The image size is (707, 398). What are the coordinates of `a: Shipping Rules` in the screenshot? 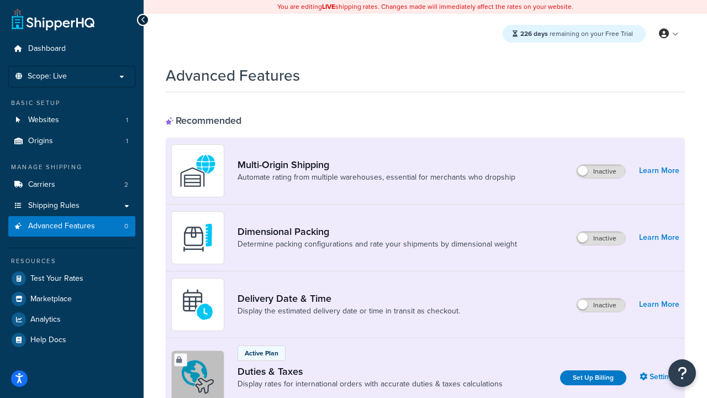 It's located at (72, 206).